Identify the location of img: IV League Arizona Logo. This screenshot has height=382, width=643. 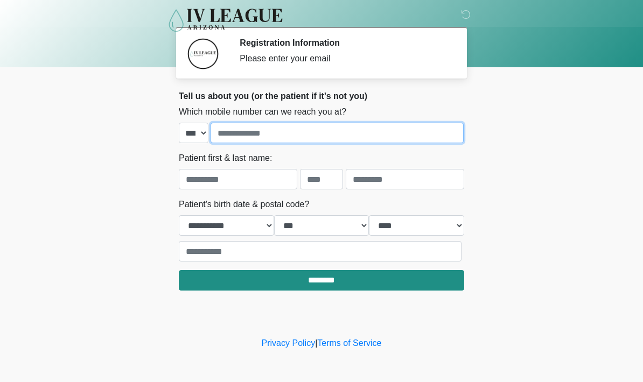
(226, 20).